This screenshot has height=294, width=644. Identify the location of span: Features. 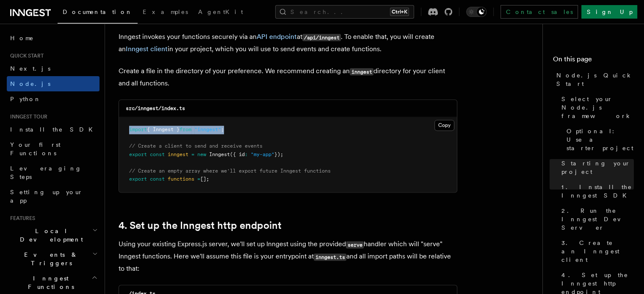
(21, 218).